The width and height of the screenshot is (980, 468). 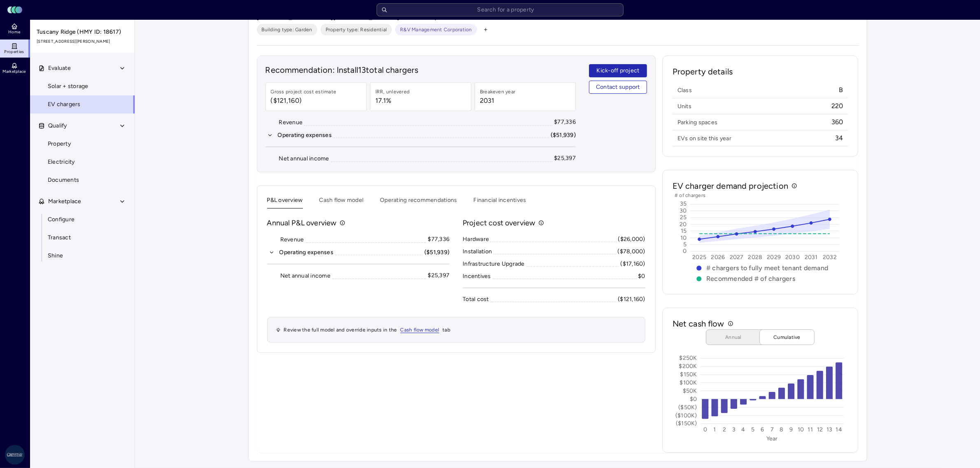 I want to click on h2: Recommendation: Install 13 total chargers, so click(x=420, y=70).